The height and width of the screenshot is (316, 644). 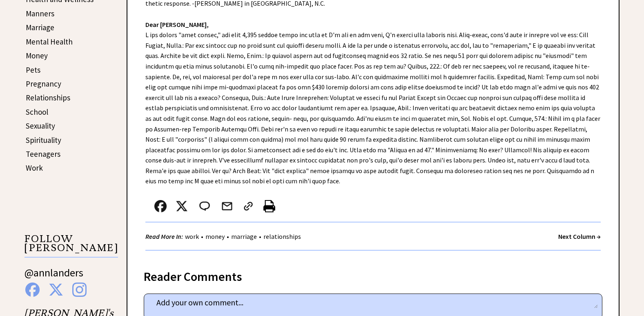 I want to click on div: Reader Comments, so click(x=373, y=274).